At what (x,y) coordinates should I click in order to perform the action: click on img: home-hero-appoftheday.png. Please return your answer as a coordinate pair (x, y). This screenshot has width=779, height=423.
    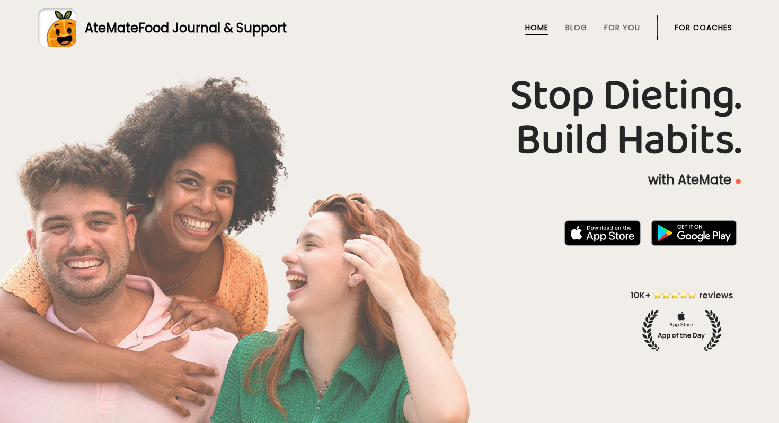
    Looking at the image, I should click on (682, 319).